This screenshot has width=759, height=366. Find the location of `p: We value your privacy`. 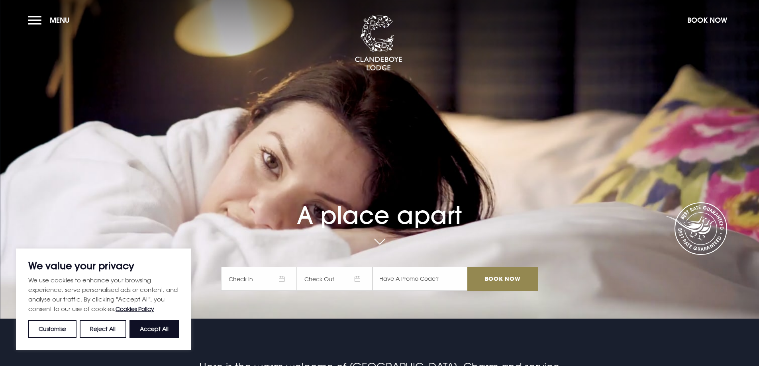

p: We value your privacy is located at coordinates (104, 266).